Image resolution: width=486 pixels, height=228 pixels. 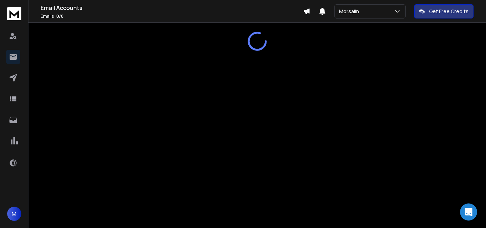 What do you see at coordinates (351, 11) in the screenshot?
I see `p: Morsalin` at bounding box center [351, 11].